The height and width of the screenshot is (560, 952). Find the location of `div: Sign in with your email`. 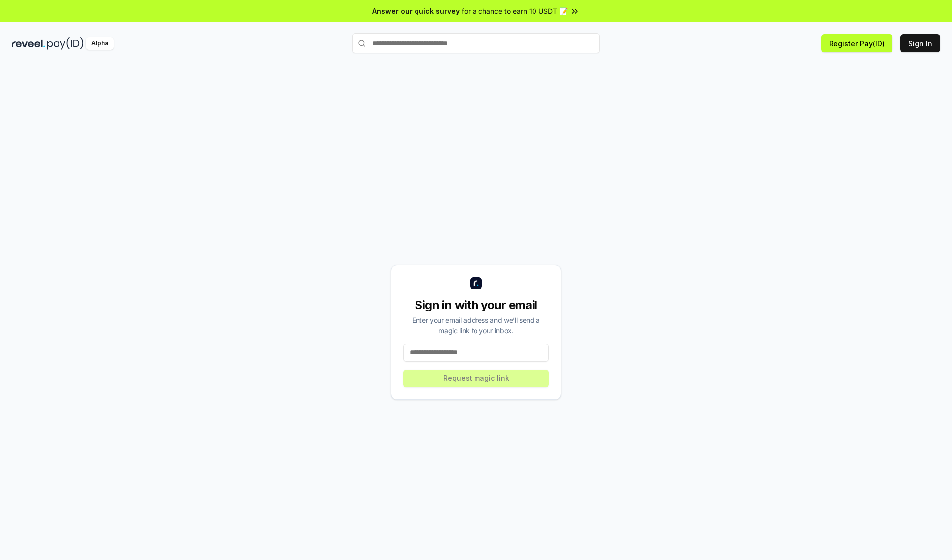

div: Sign in with your email is located at coordinates (476, 305).